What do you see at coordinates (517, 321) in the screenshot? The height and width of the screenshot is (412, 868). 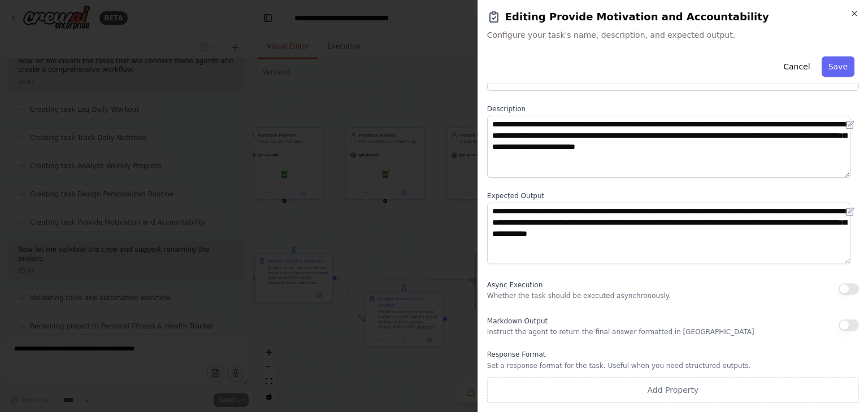 I see `span: Markdown Output` at bounding box center [517, 321].